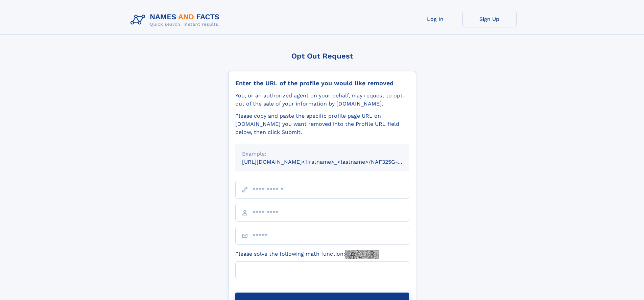 This screenshot has width=644, height=300. Describe the element at coordinates (307, 254) in the screenshot. I see `label: Please solve the following math function:` at that location.